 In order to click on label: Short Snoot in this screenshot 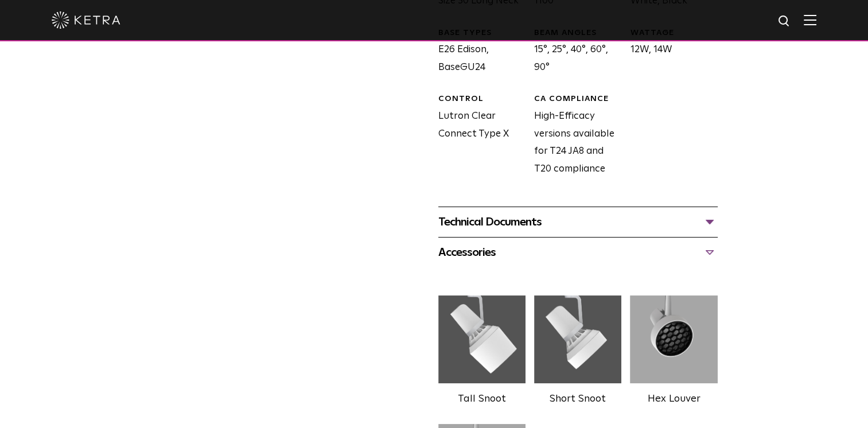, I will do `click(577, 399)`.